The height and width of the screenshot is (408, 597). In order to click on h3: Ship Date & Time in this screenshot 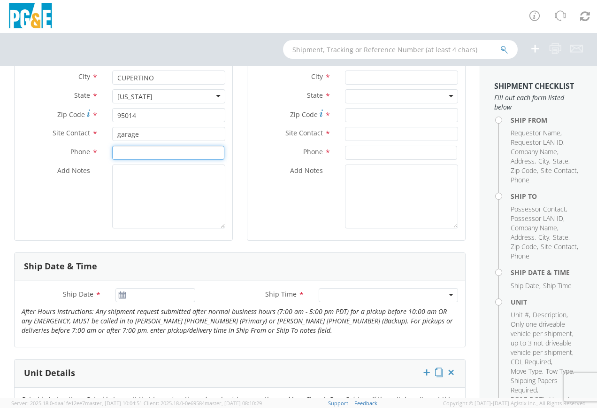, I will do `click(61, 266)`.